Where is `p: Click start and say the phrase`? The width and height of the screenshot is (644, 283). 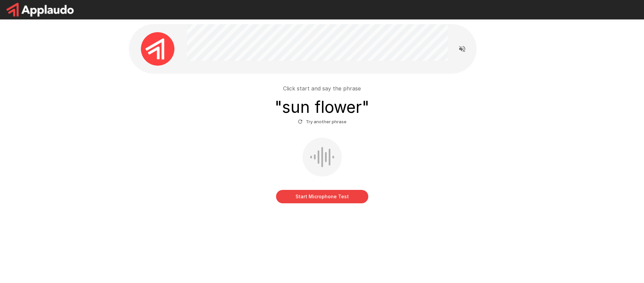
p: Click start and say the phrase is located at coordinates (322, 88).